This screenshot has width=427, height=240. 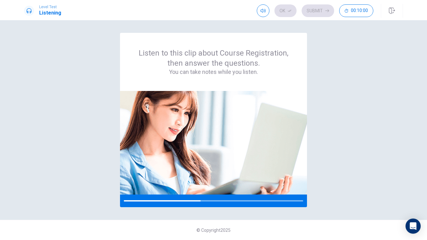 What do you see at coordinates (50, 7) in the screenshot?
I see `span: Level Test` at bounding box center [50, 7].